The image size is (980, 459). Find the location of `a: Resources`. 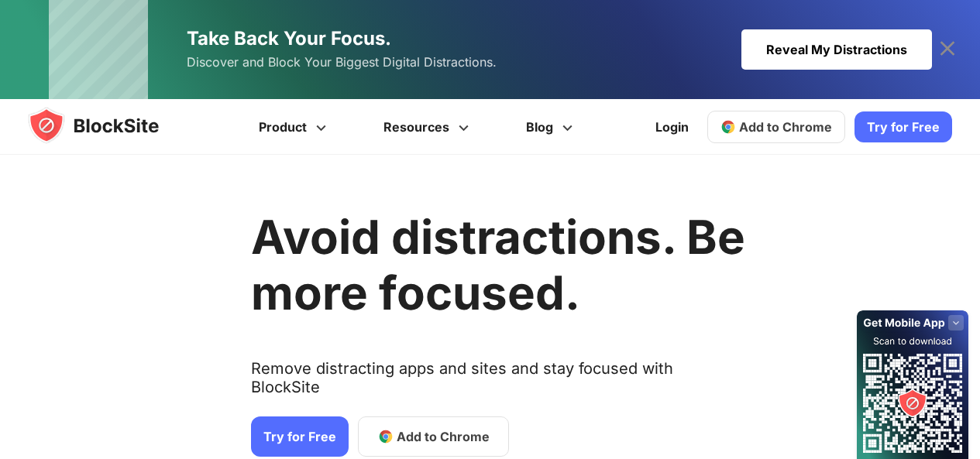

a: Resources is located at coordinates (429, 127).